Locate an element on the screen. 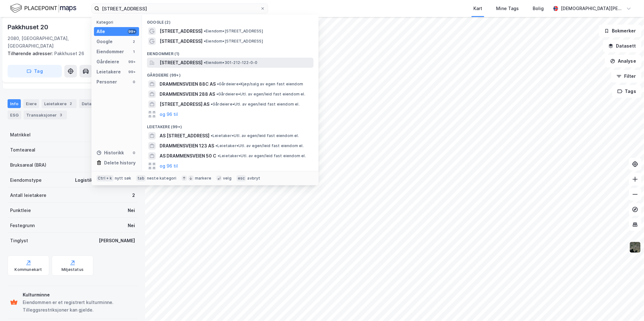 The width and height of the screenshot is (644, 321). span: DRAMMENSVEIEN 288 AS is located at coordinates (187, 94).